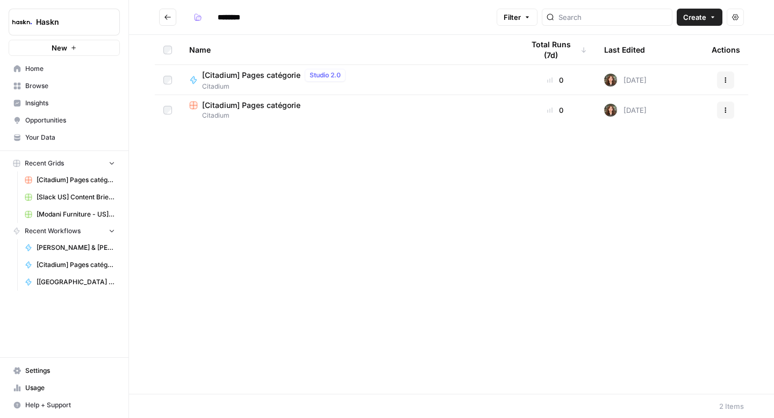  What do you see at coordinates (76, 197) in the screenshot?
I see `span: [Slack US] Content Brief & Content Generation - Creation` at bounding box center [76, 197].